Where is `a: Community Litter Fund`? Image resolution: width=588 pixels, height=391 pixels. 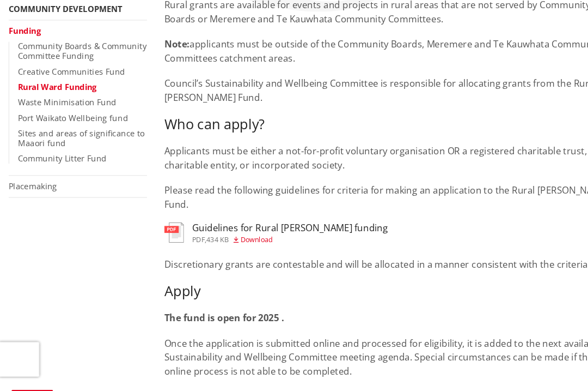 a: Community Litter Fund is located at coordinates (59, 149).